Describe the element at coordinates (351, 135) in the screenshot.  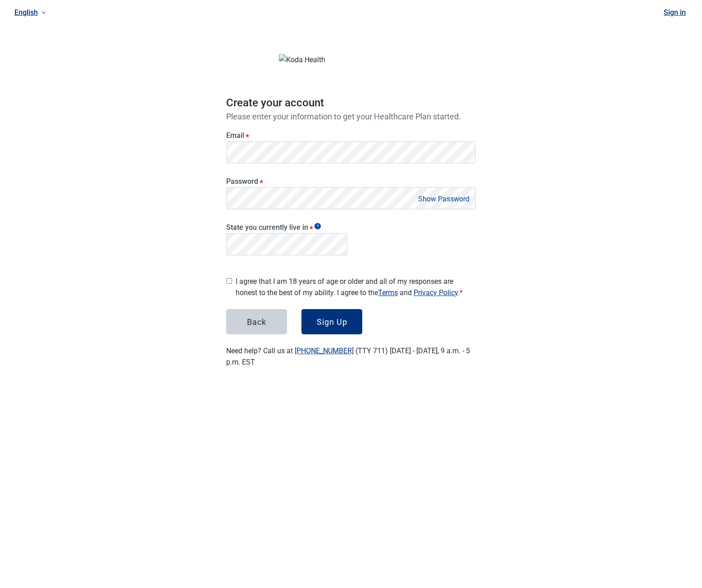
I see `label: Email` at that location.